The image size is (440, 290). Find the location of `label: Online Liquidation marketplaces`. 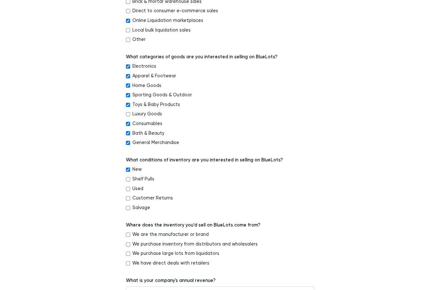

label: Online Liquidation marketplaces is located at coordinates (168, 21).